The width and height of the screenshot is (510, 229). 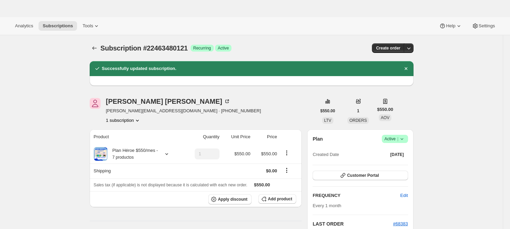 I want to click on th: Product, so click(x=136, y=137).